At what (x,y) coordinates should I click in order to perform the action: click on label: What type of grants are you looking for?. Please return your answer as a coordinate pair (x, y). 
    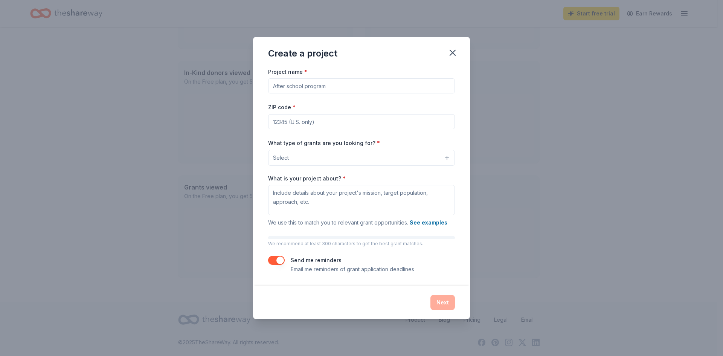
    Looking at the image, I should click on (324, 143).